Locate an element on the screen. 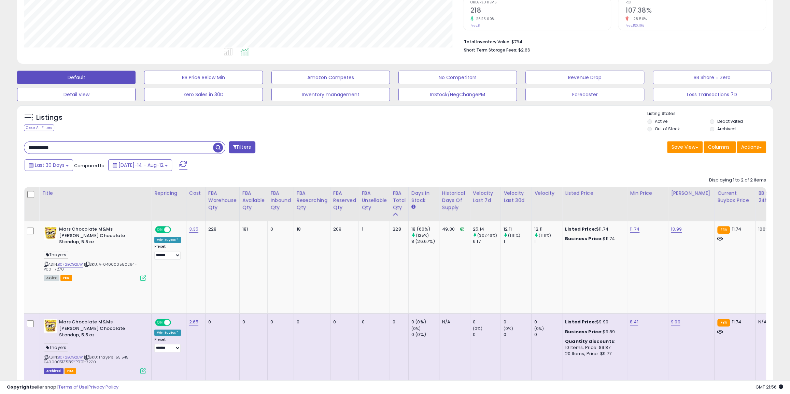 This screenshot has height=394, width=790. span: Ordered Items is located at coordinates (540, 2).